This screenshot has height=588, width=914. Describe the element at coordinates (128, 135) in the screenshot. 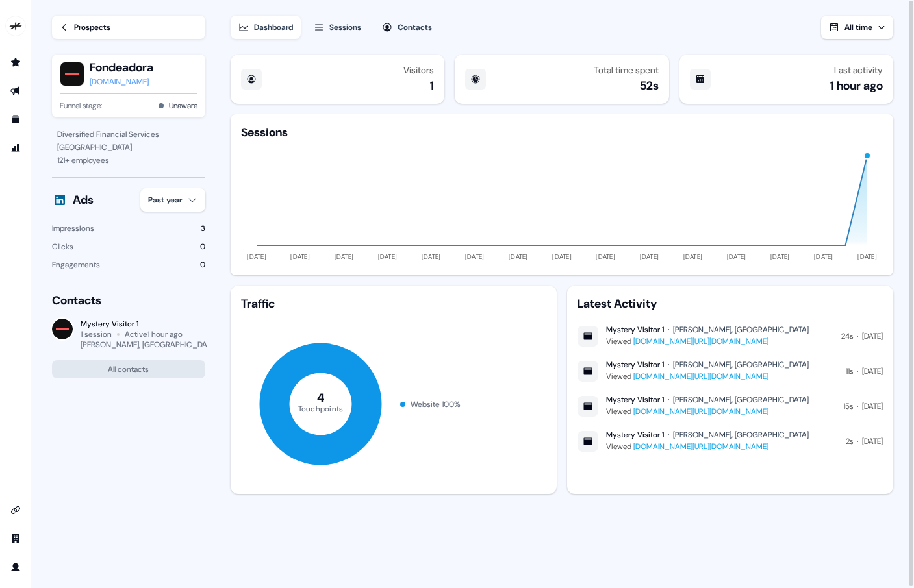

I see `div: Diversified Financial Services` at that location.